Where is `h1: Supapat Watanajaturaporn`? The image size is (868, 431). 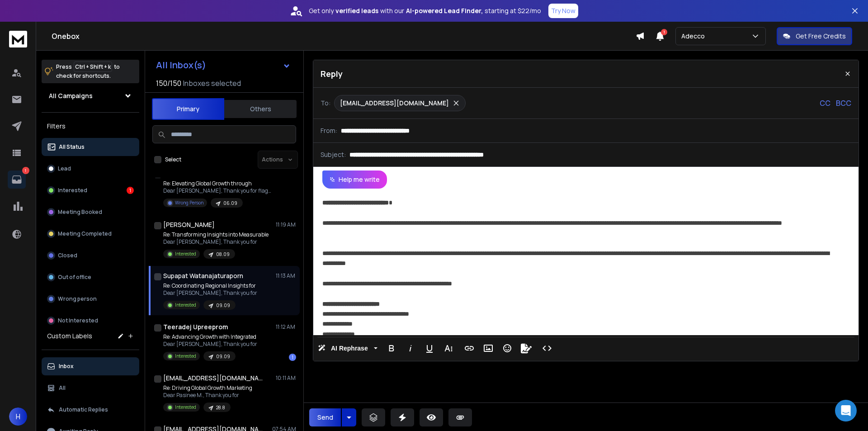 h1: Supapat Watanajaturaporn is located at coordinates (203, 276).